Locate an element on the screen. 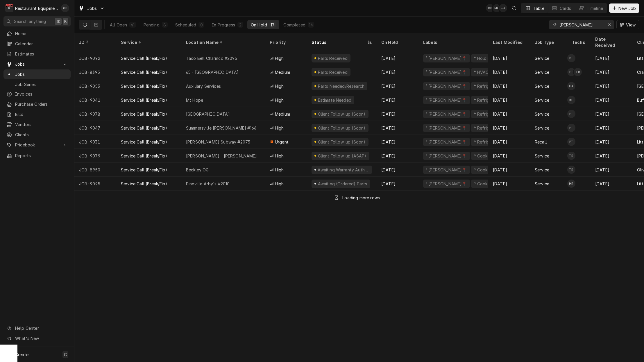 This screenshot has height=362, width=644. div: Client Follow-up (ASAP) is located at coordinates (342, 156).